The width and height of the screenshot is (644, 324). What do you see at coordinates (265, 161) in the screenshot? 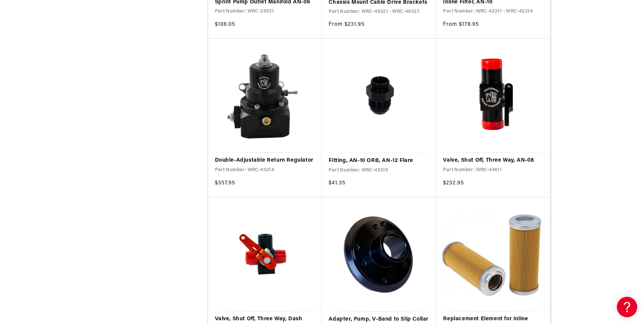
I see `a: Double-Adjustable Return Regulator` at bounding box center [265, 161].